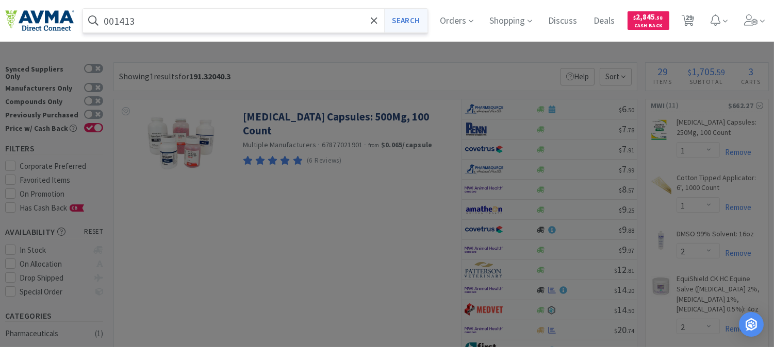 The height and width of the screenshot is (347, 774). Describe the element at coordinates (659, 18) in the screenshot. I see `span: . 58` at that location.